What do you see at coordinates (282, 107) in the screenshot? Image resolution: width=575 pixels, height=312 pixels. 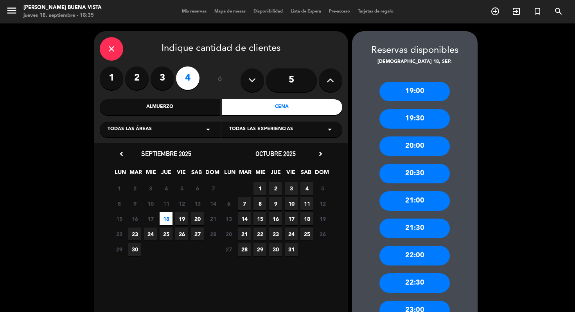 I see `div: Cena` at bounding box center [282, 107].